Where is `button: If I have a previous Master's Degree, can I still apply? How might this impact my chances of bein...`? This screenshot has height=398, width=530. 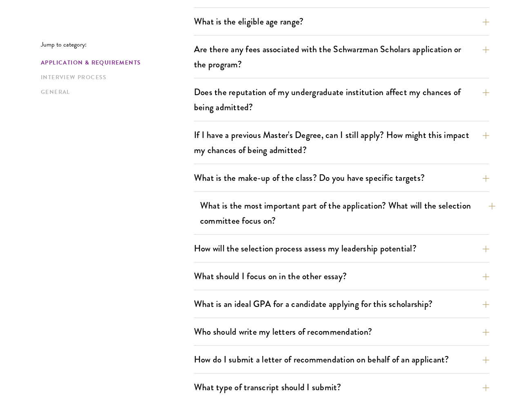
button: If I have a previous Master's Degree, can I still apply? How might this impact my chances of bein... is located at coordinates (341, 143).